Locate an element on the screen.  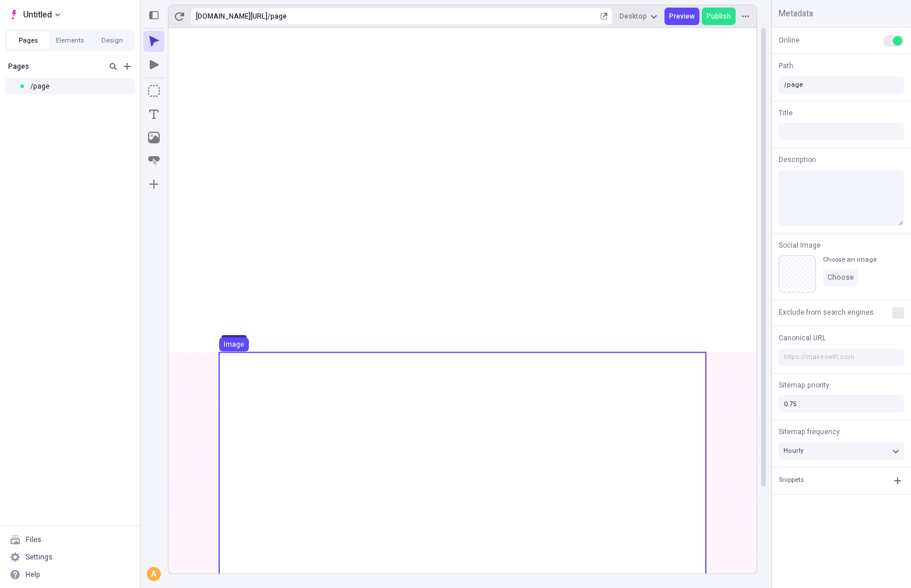
span: Online is located at coordinates (789, 40).